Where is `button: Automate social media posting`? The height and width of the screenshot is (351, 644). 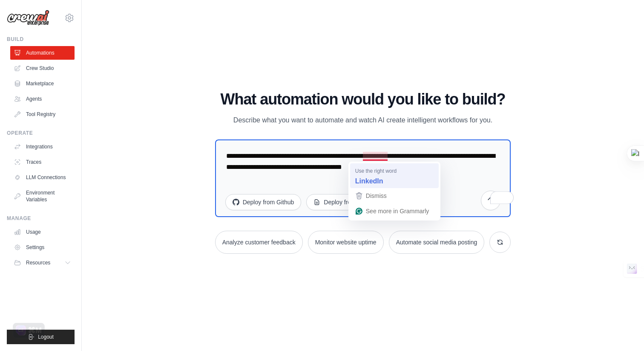
button: Automate social media posting is located at coordinates (437, 242).